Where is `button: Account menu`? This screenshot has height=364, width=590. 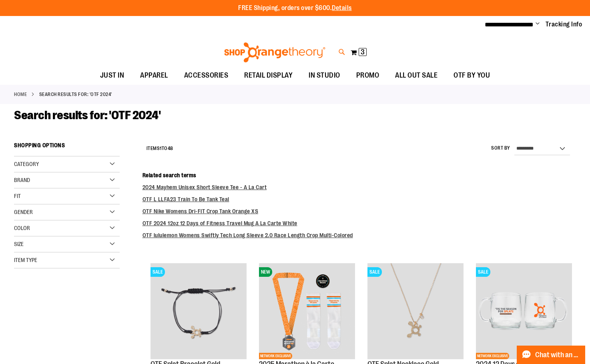
button: Account menu is located at coordinates (538, 24).